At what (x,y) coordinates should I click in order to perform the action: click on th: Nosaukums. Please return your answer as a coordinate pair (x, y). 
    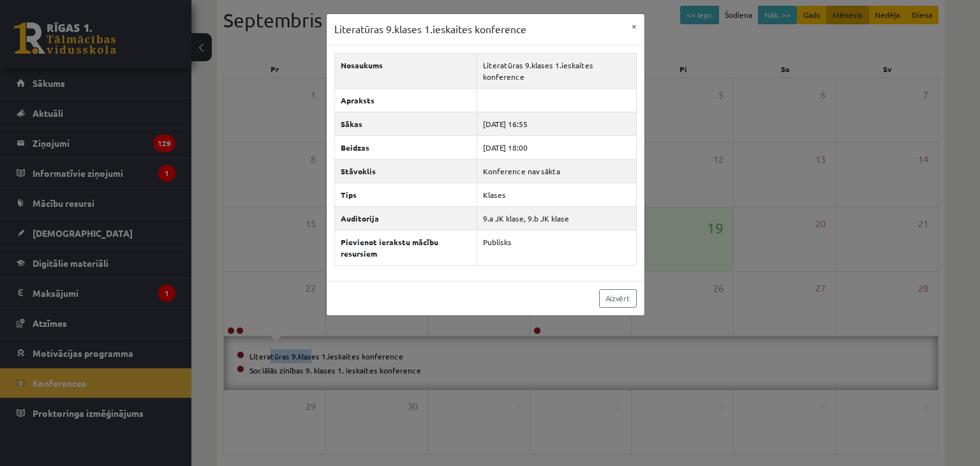
    Looking at the image, I should click on (405, 71).